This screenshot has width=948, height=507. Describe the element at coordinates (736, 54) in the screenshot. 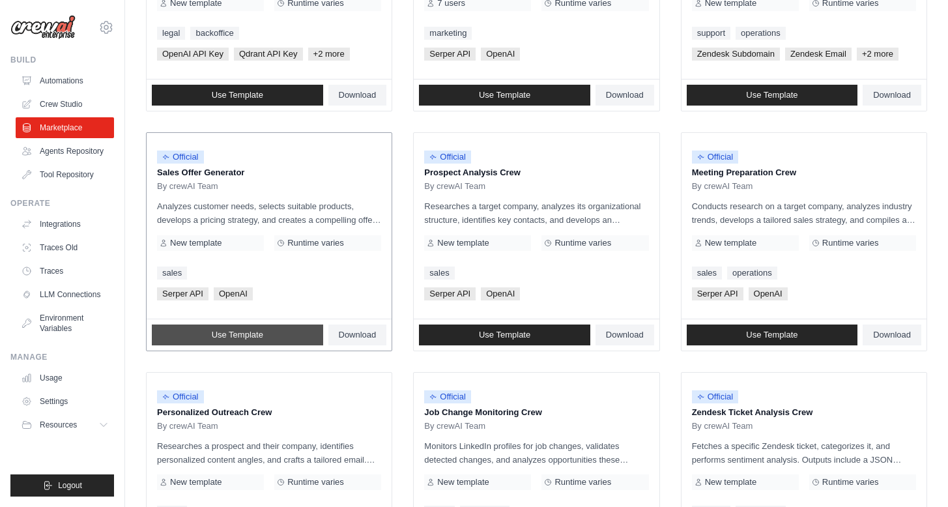

I see `span: Zendesk Subdomain` at that location.